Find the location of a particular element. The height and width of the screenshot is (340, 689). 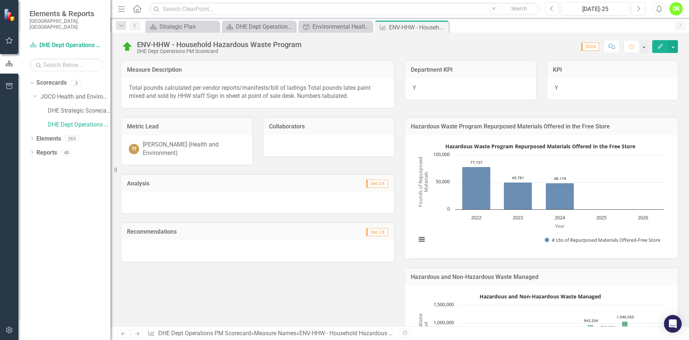

div: 265 is located at coordinates (72, 138).